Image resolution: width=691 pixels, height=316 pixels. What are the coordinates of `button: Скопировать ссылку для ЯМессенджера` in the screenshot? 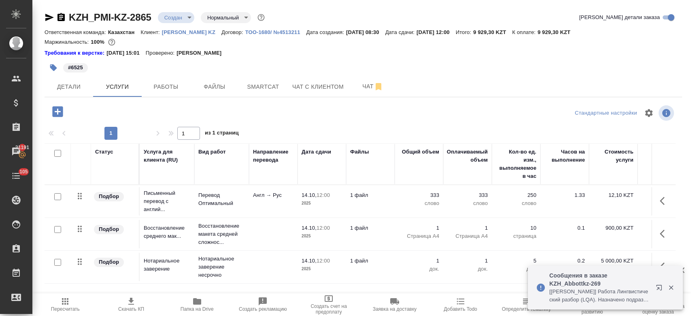 It's located at (49, 17).